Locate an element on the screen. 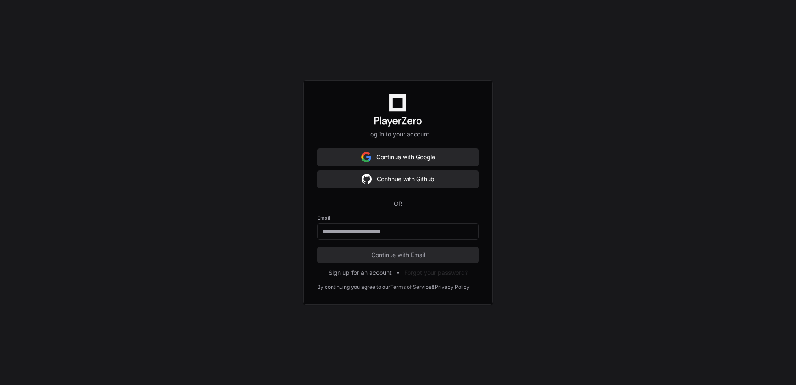 Image resolution: width=796 pixels, height=385 pixels. button: Continue with Email is located at coordinates (398, 255).